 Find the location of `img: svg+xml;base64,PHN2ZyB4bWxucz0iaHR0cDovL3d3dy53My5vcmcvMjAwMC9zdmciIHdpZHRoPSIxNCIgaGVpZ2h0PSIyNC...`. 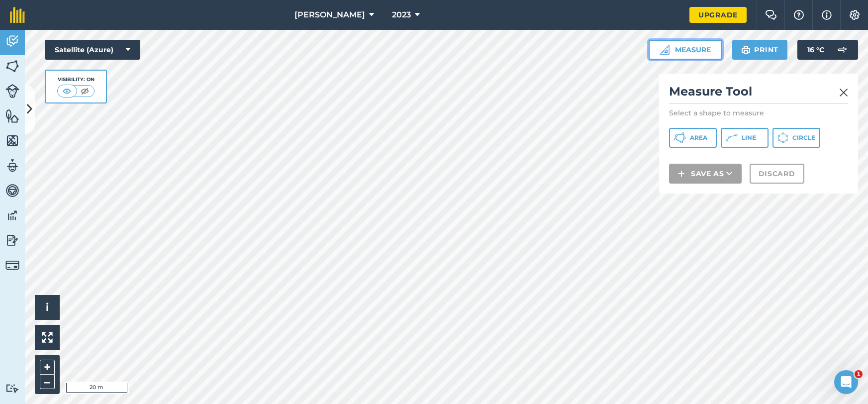

img: svg+xml;base64,PHN2ZyB4bWxucz0iaHR0cDovL3d3dy53My5vcmcvMjAwMC9zdmciIHdpZHRoPSIxNCIgaGVpZ2h0PSIyNC... is located at coordinates (682, 174).